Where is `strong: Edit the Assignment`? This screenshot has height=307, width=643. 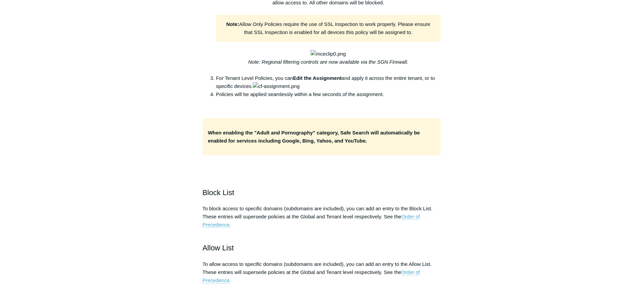
strong: Edit the Assignment is located at coordinates (317, 78).